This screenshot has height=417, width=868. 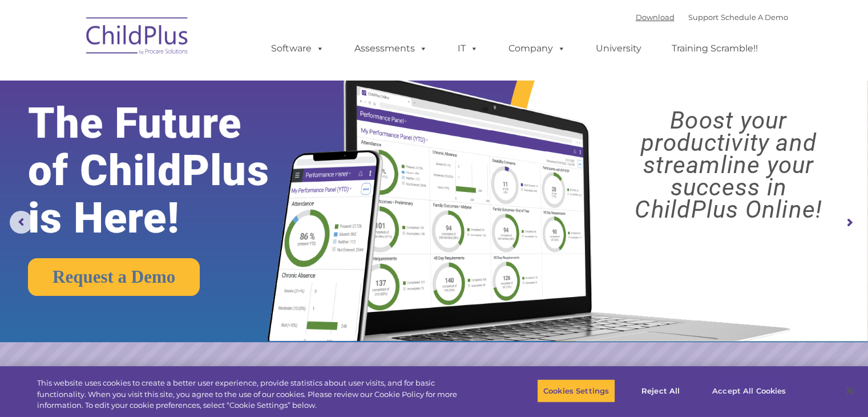 I want to click on a: IT, so click(x=468, y=49).